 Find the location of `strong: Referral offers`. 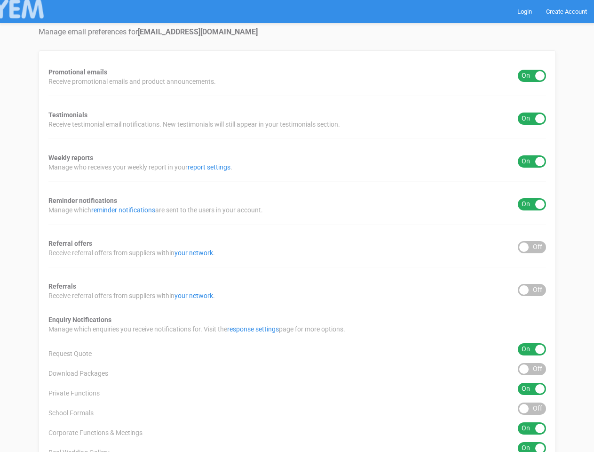

strong: Referral offers is located at coordinates (70, 243).